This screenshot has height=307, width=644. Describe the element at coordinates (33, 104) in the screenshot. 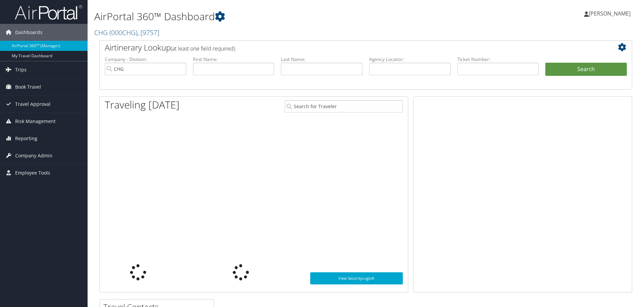

I see `span: Travel Approval` at that location.